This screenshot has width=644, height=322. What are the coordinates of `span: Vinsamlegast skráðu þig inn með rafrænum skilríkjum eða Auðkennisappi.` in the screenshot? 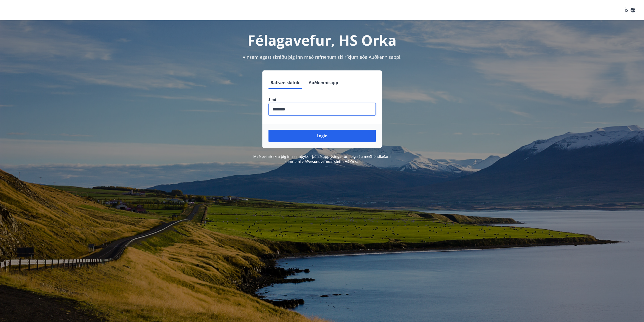 It's located at (322, 57).